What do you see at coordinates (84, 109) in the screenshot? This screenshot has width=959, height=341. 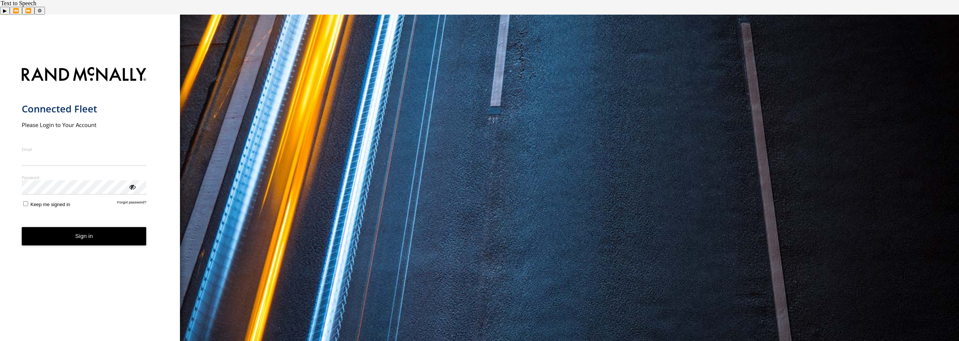 I see `h1: Connected Fleet` at bounding box center [84, 109].